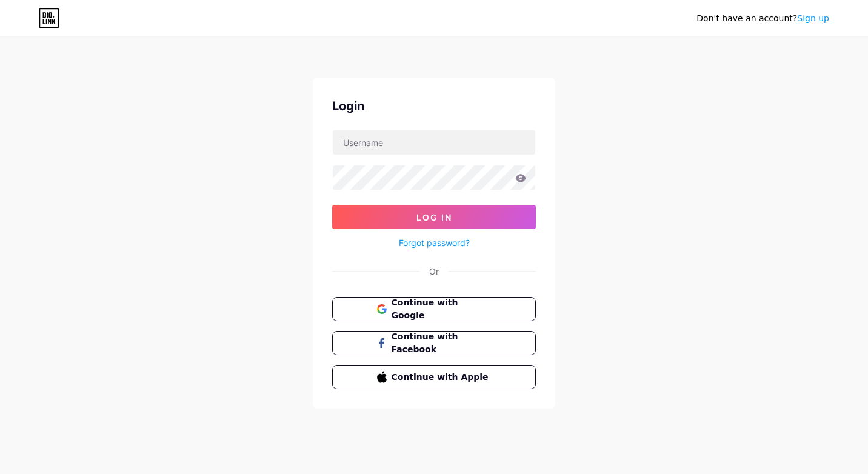 This screenshot has width=868, height=474. Describe the element at coordinates (434, 142) in the screenshot. I see `input: Username` at that location.